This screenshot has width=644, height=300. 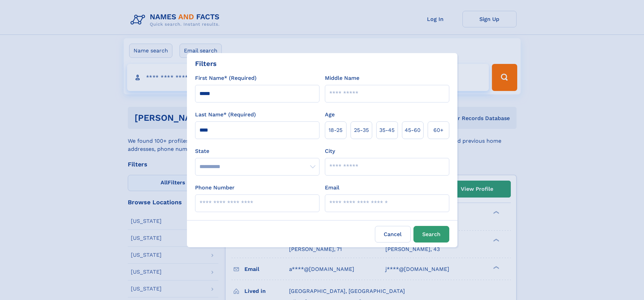 What do you see at coordinates (342, 78) in the screenshot?
I see `label: Middle Name` at bounding box center [342, 78].